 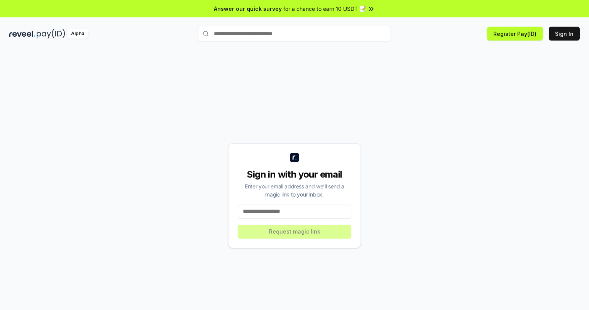 What do you see at coordinates (248, 8) in the screenshot?
I see `span: Answer our quick survey` at bounding box center [248, 8].